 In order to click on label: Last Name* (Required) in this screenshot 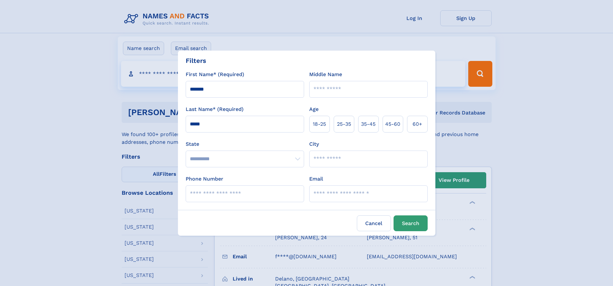, I will do `click(215, 109)`.